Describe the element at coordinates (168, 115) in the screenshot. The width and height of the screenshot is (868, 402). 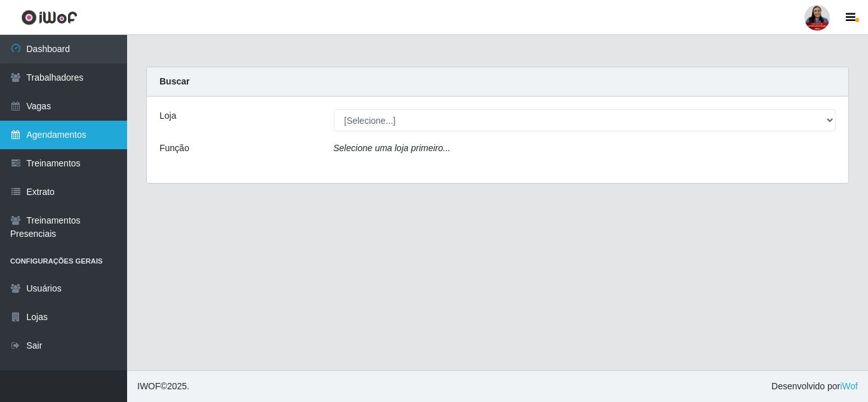
I see `label: Loja` at that location.